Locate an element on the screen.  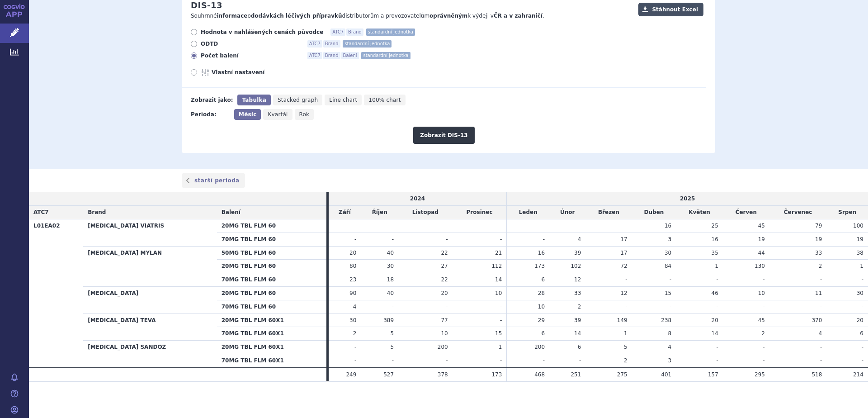
span: 378 is located at coordinates (443, 375).